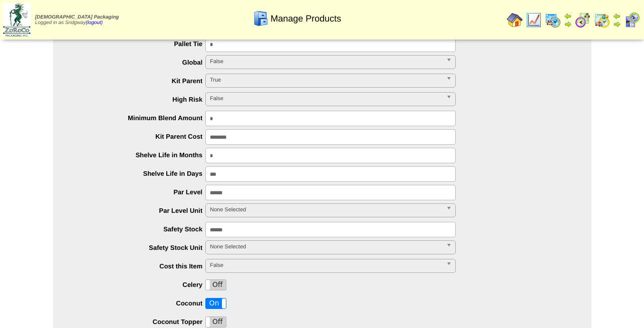  Describe the element at coordinates (139, 192) in the screenshot. I see `label: Par Level` at that location.